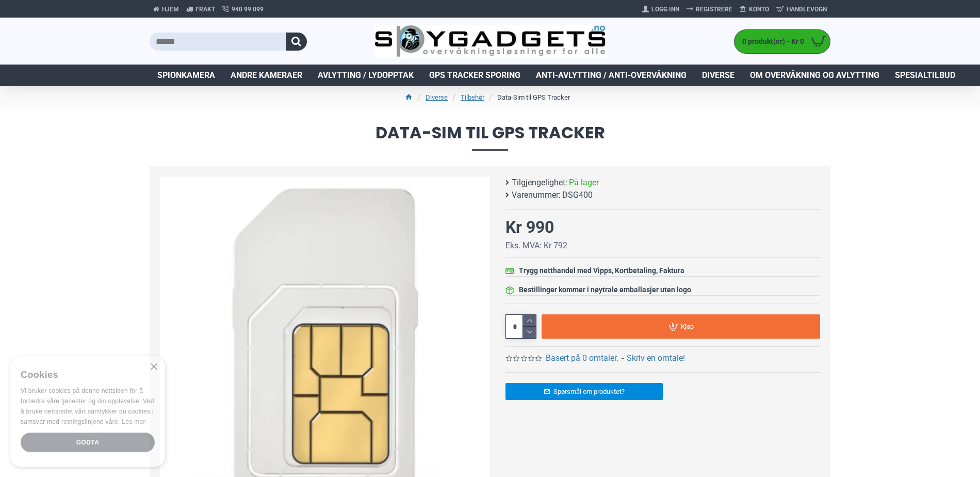 Image resolution: width=980 pixels, height=477 pixels. Describe the element at coordinates (133, 422) in the screenshot. I see `a: Les mer, opens a new window` at that location.